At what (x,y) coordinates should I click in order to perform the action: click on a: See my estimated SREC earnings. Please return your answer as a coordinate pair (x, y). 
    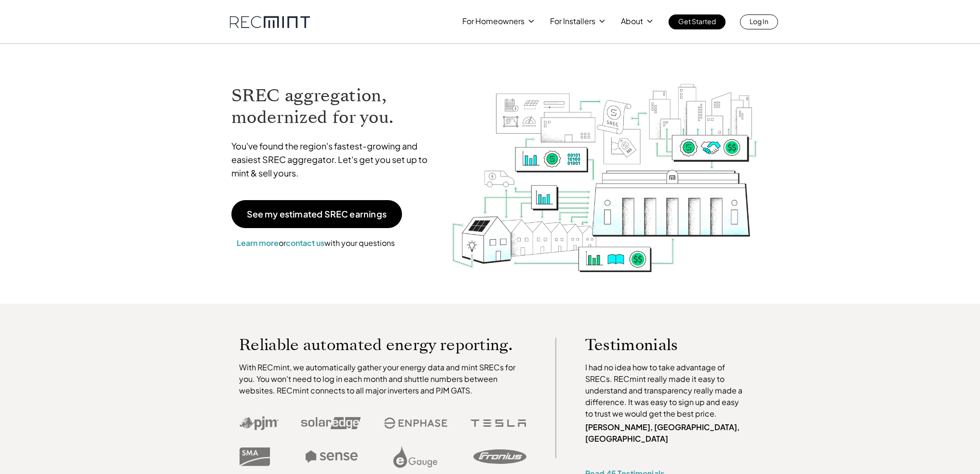
    Looking at the image, I should click on (317, 214).